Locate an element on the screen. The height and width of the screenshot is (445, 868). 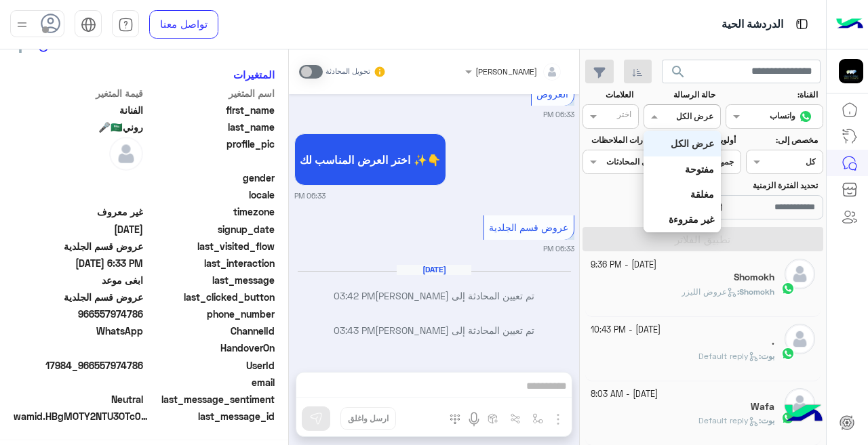
span: last_interaction is located at coordinates (210, 263).